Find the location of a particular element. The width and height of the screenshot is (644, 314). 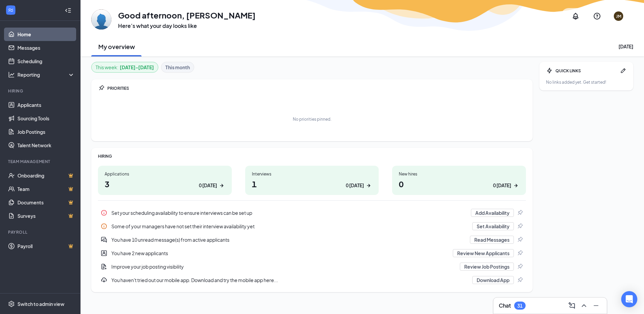

button: Read Messages is located at coordinates (492, 240).